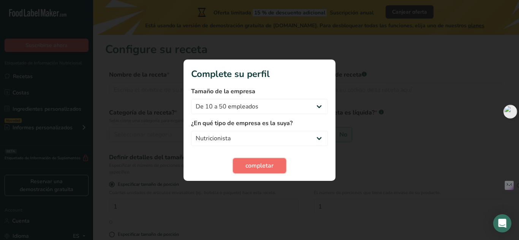  Describe the element at coordinates (259, 92) in the screenshot. I see `label: Tamaño de la empresa` at that location.